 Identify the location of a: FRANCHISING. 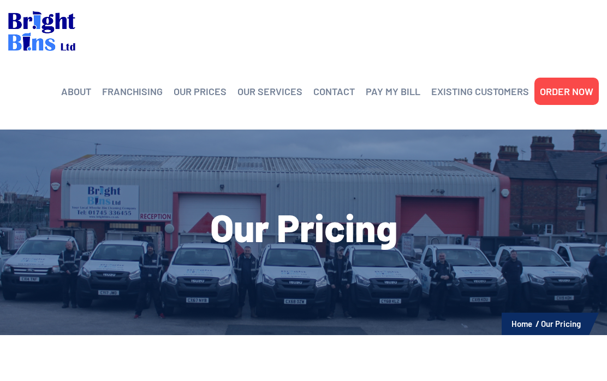
(132, 91).